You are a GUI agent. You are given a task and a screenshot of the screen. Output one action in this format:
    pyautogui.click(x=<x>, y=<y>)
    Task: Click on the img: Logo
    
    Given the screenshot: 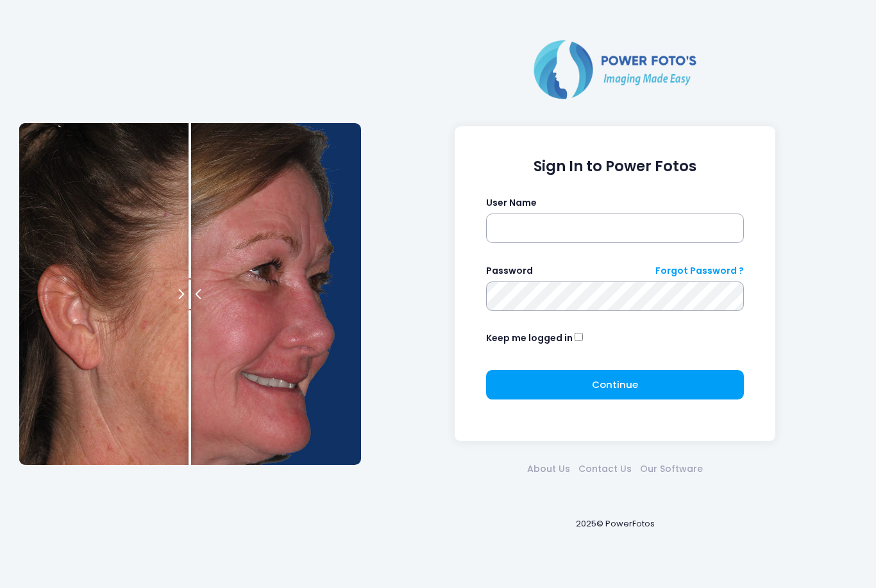 What is the action you would take?
    pyautogui.click(x=615, y=69)
    